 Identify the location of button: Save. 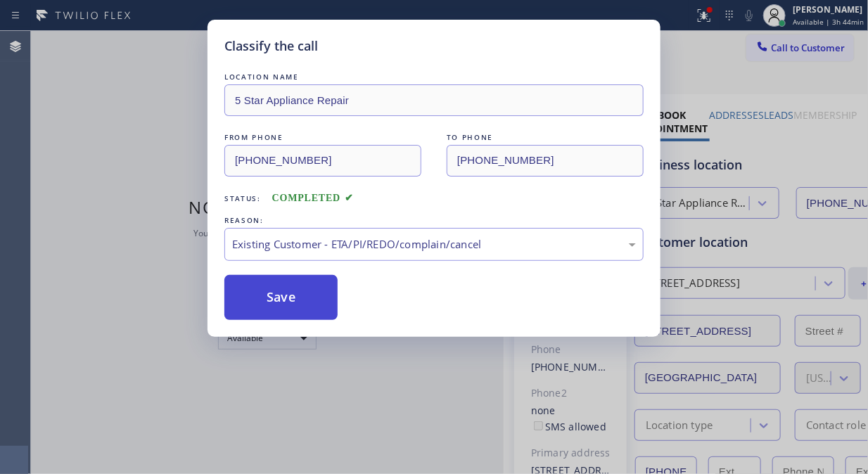
(281, 298).